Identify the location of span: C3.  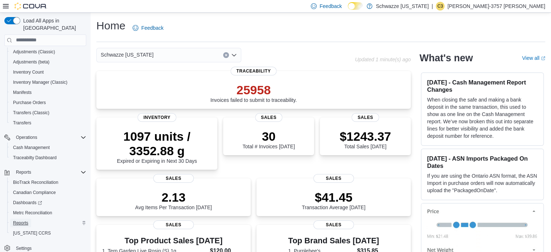
(440, 6).